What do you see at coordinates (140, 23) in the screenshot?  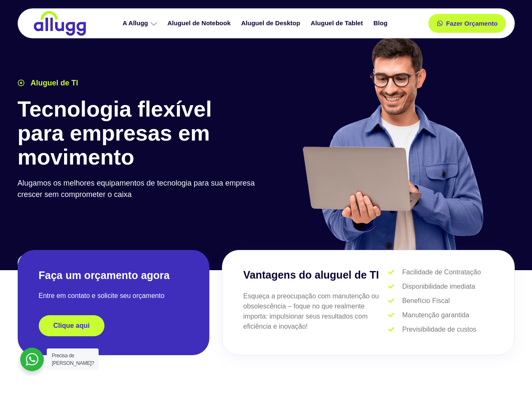 I see `a: A Allugg` at bounding box center [140, 23].